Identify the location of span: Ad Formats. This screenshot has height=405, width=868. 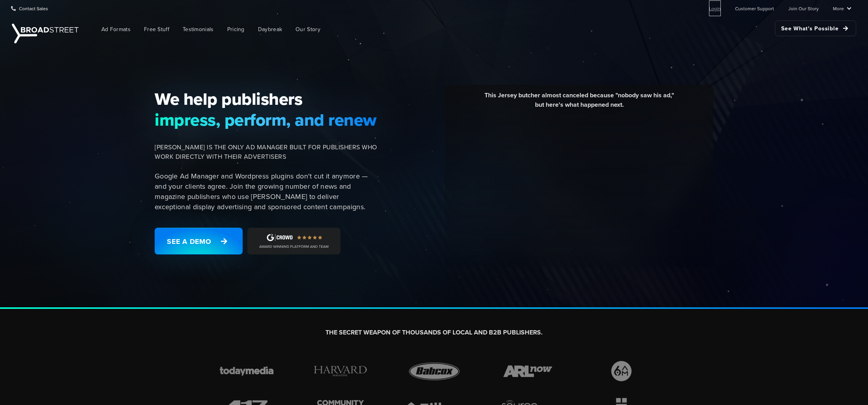
(116, 29).